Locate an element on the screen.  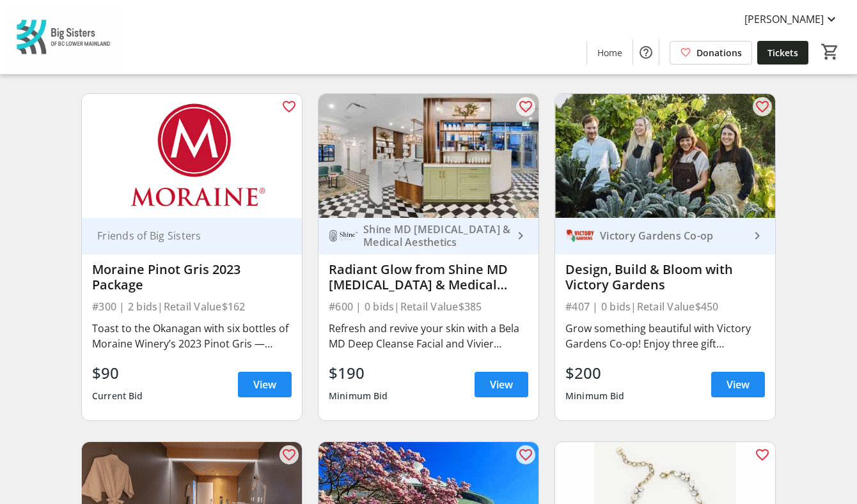
div: #407 | 0 bids | Retail Value $450 is located at coordinates (665, 306).